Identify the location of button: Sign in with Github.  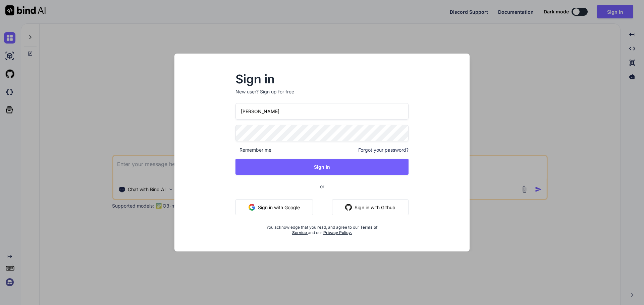
(370, 207).